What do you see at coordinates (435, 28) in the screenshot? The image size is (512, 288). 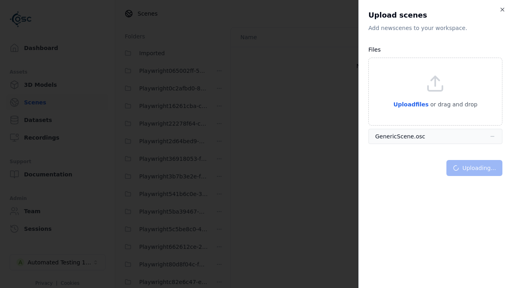 I see `p: Add new scene s to your workspace.` at bounding box center [435, 28].